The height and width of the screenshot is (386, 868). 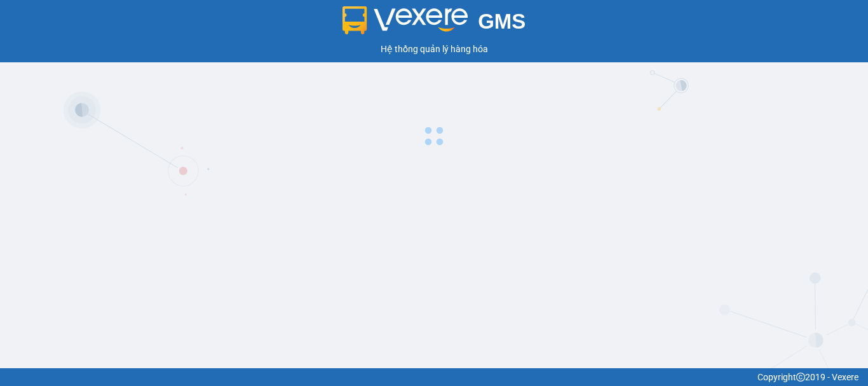 What do you see at coordinates (801, 377) in the screenshot?
I see `span: copyright` at bounding box center [801, 377].